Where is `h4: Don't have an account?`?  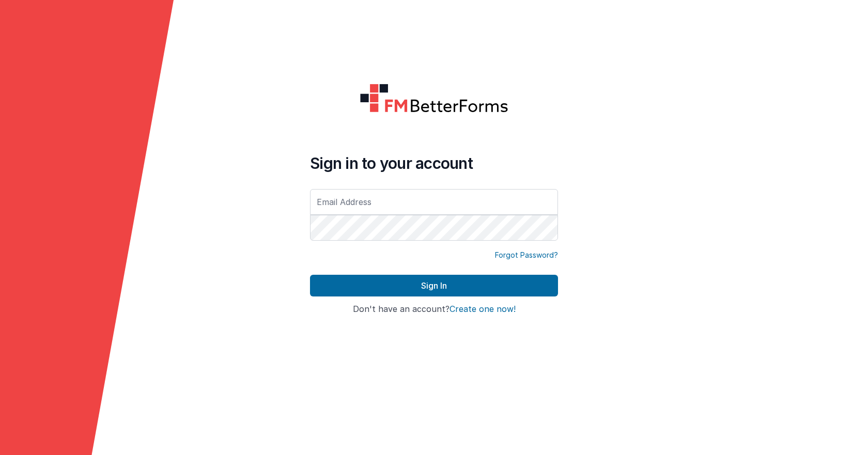
h4: Don't have an account? is located at coordinates (434, 309).